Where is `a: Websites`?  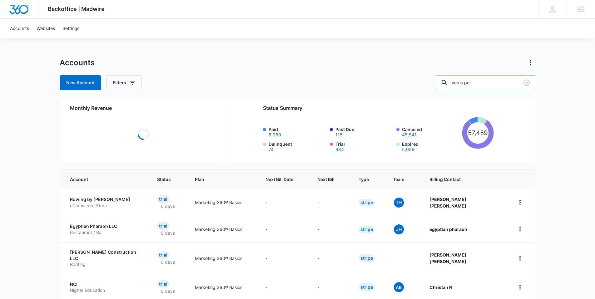
a: Websites is located at coordinates (46, 28).